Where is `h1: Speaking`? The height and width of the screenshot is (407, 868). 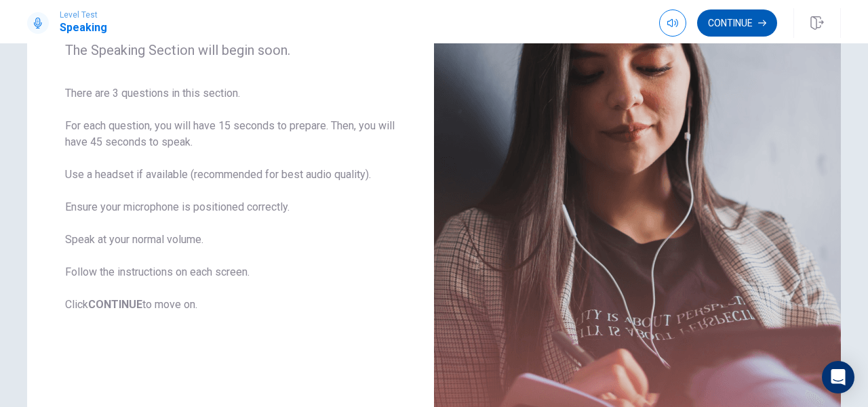
h1: Speaking is located at coordinates (83, 28).